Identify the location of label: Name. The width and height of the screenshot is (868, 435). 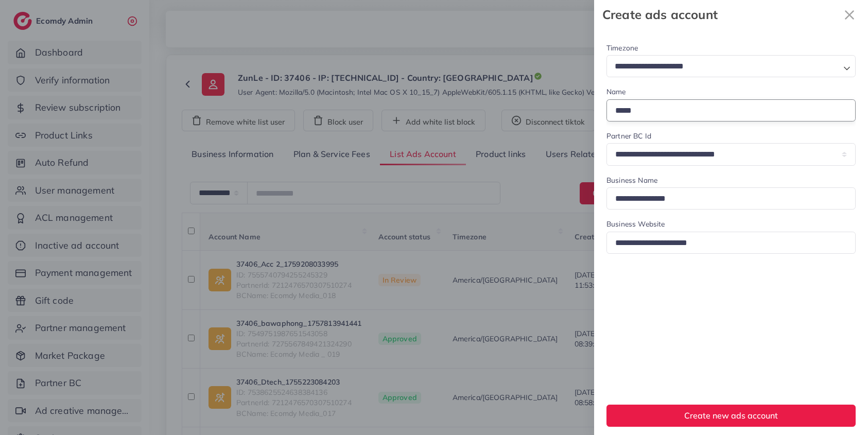
(616, 92).